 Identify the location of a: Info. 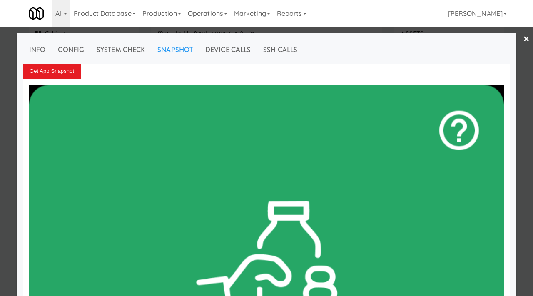
(37, 50).